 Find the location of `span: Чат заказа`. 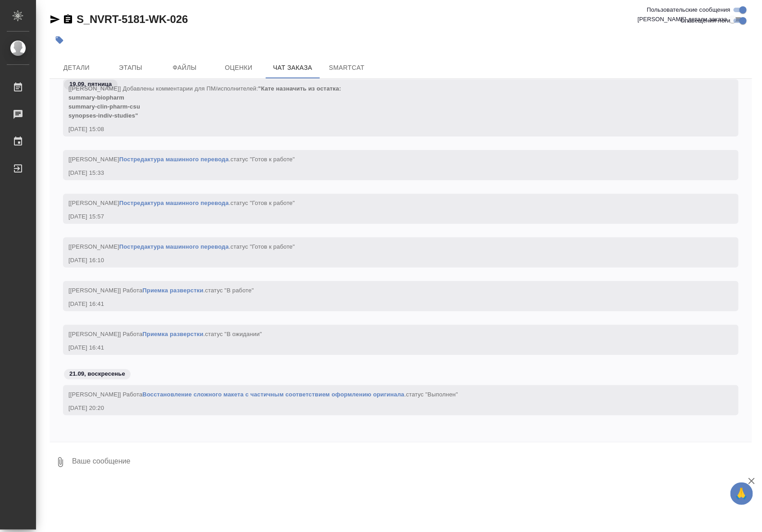

span: Чат заказа is located at coordinates (293, 68).